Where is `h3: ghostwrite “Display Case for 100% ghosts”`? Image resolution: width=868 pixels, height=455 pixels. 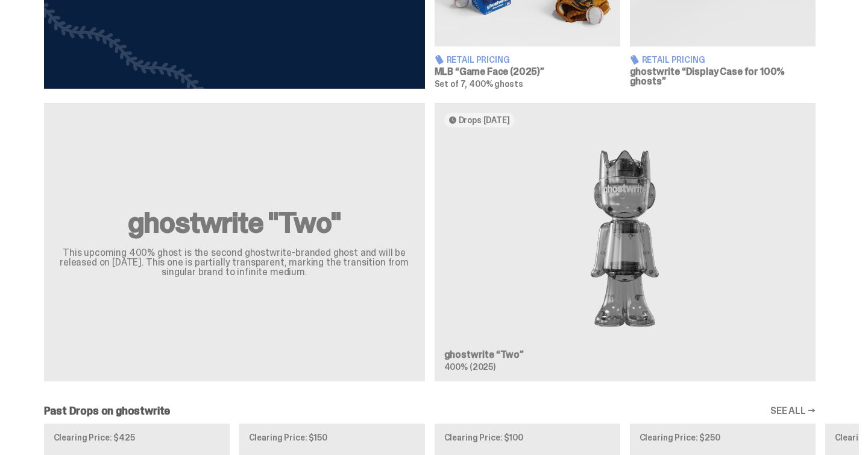
h3: ghostwrite “Display Case for 100% ghosts” is located at coordinates (723, 76).